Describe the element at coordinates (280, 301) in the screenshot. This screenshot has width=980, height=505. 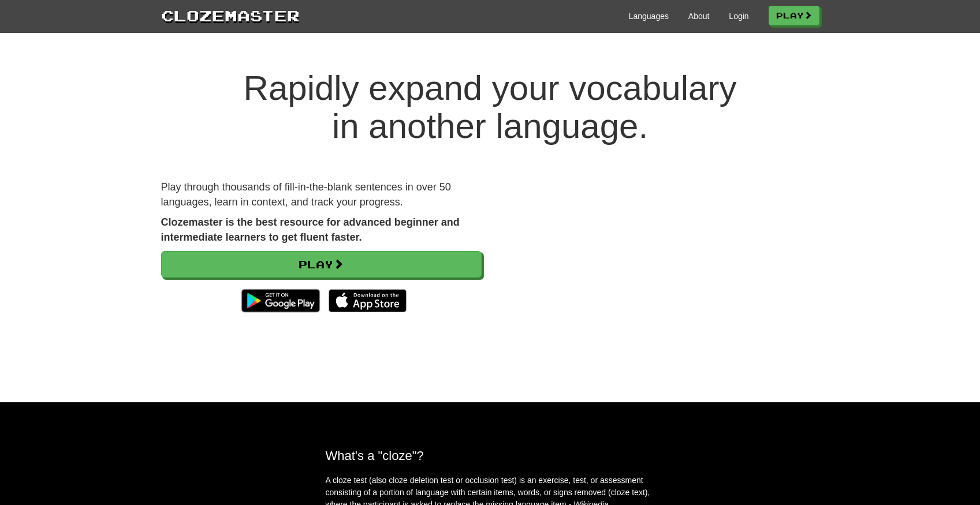
I see `img: Get it on Google Play` at that location.